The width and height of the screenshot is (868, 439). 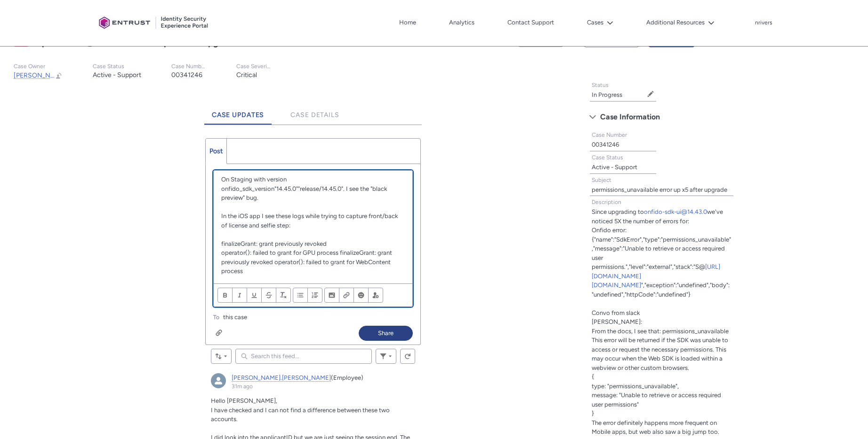 I want to click on span: Case Details, so click(x=315, y=115).